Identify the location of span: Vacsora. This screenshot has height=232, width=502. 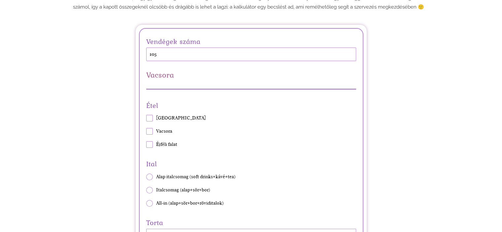
(164, 131).